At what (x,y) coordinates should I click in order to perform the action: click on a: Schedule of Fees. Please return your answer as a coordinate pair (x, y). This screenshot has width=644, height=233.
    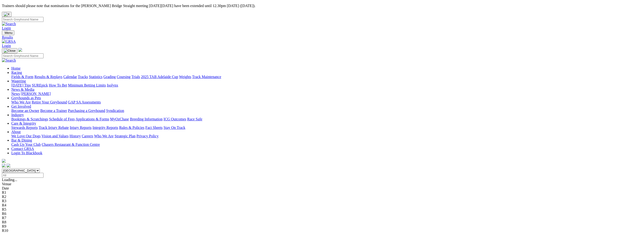
    Looking at the image, I should click on (61, 119).